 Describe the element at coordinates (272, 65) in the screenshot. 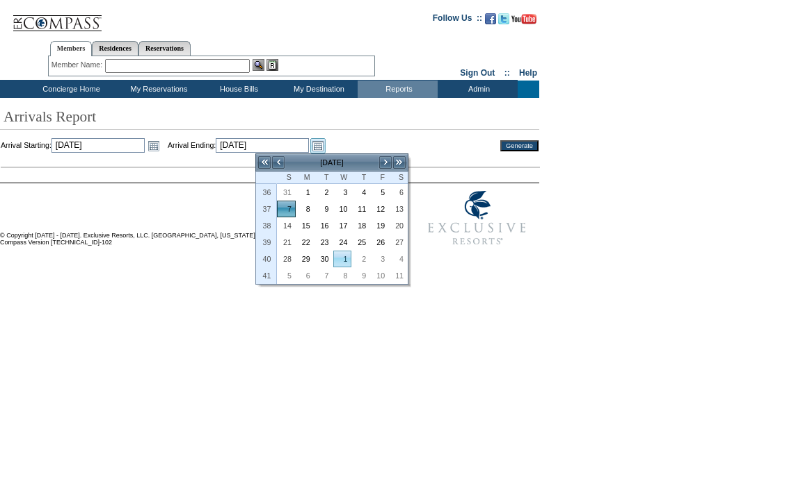

I see `img: Reservations` at that location.